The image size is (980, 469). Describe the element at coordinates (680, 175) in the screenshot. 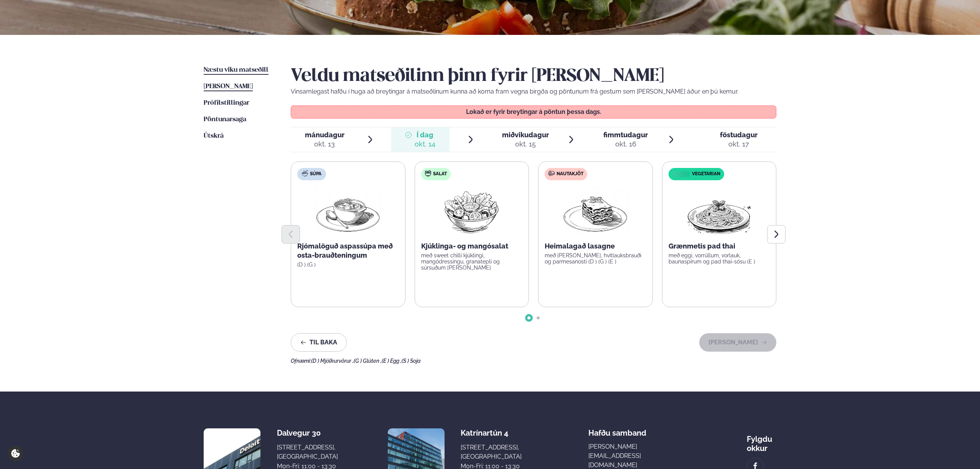

I see `img: icon` at that location.